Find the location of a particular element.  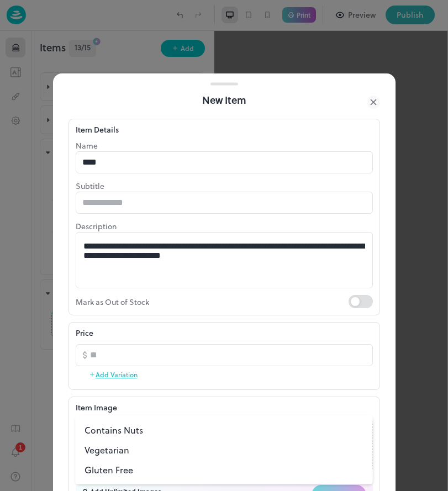

li: Gluten Free is located at coordinates (224, 470).